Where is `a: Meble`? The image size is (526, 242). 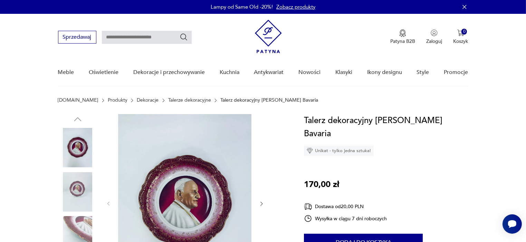
a: Meble is located at coordinates (66, 72).